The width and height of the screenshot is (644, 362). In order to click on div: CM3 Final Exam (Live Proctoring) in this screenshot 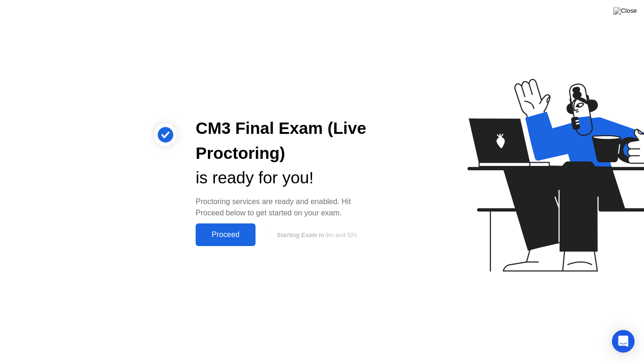, I will do `click(283, 141)`.